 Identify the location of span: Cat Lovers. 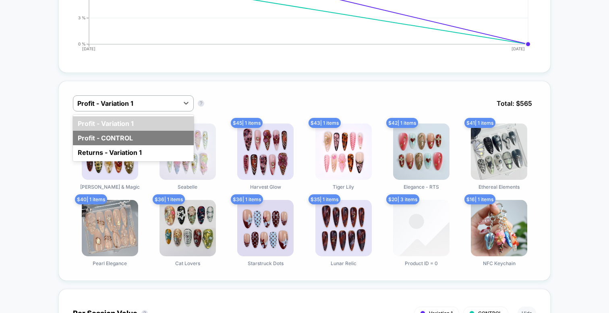
(188, 263).